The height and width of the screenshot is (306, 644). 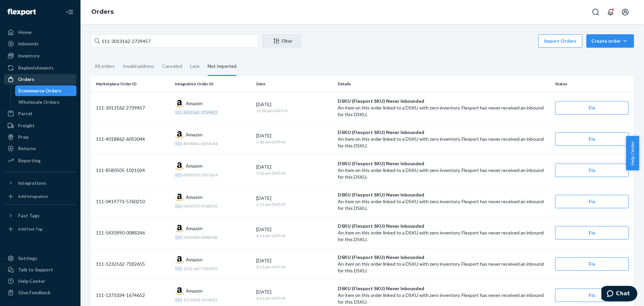 I want to click on a: Add Fast Tag, so click(x=40, y=229).